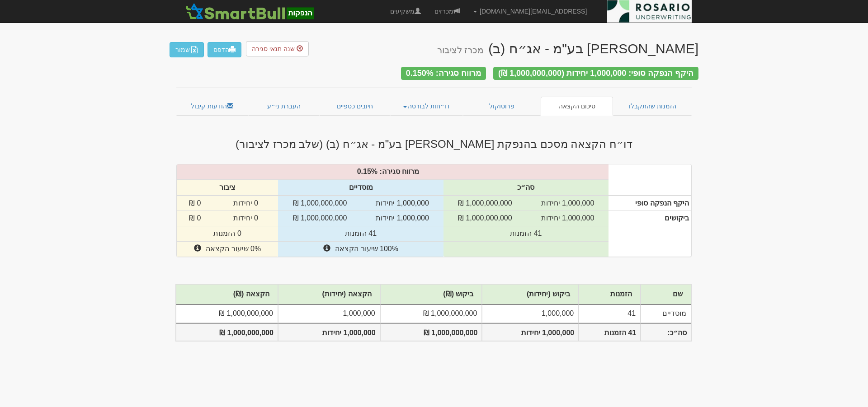 Image resolution: width=868 pixels, height=407 pixels. I want to click on th: ביקוש (יחידות), so click(530, 294).